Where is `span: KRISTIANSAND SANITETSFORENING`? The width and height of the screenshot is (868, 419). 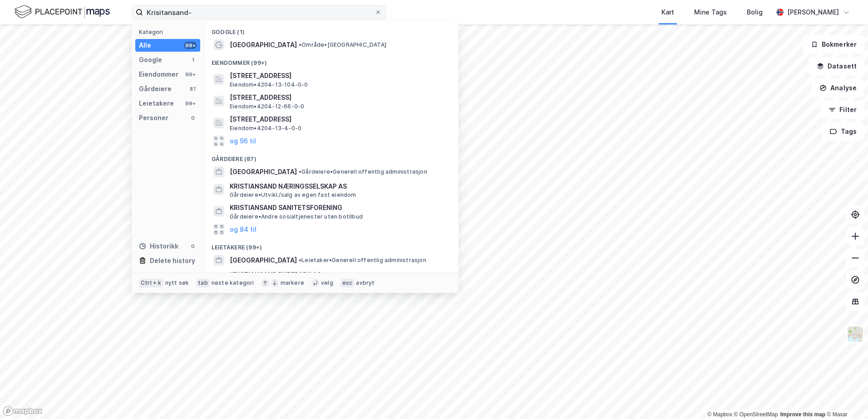
span: KRISTIANSAND SANITETSFORENING is located at coordinates (339, 207).